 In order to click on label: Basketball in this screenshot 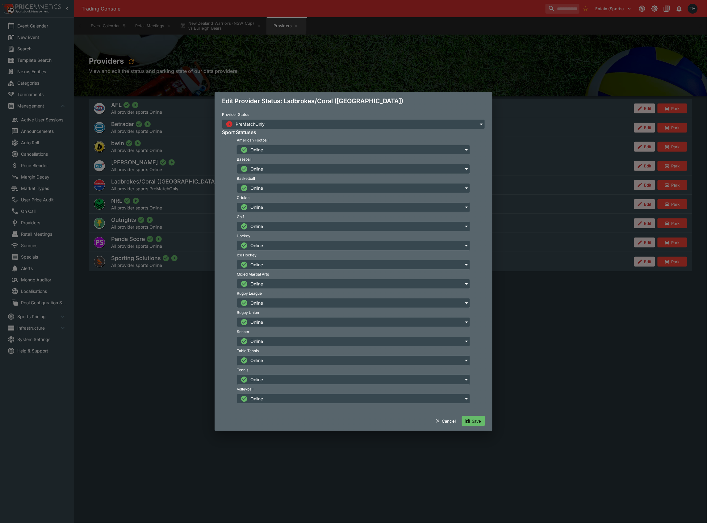, I will do `click(354, 179)`.